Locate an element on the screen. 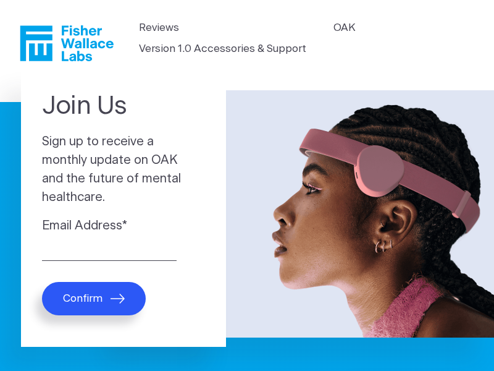 The width and height of the screenshot is (494, 371). a: Reviews is located at coordinates (159, 28).